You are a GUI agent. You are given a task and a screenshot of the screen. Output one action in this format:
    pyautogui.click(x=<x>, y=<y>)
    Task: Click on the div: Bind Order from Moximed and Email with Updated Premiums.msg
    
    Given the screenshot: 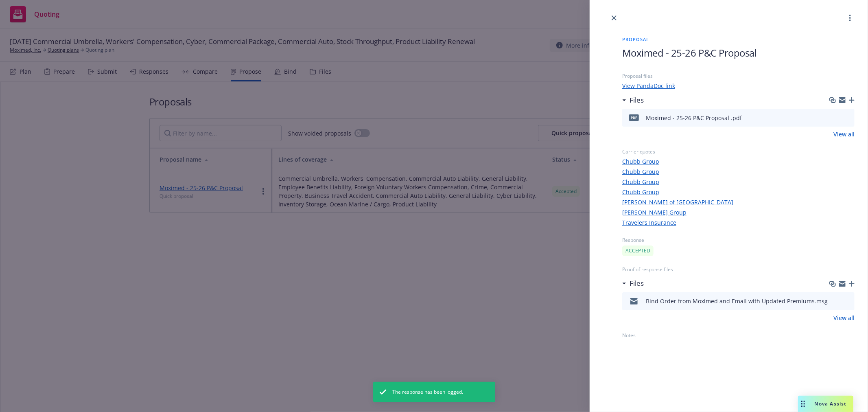 What is the action you would take?
    pyautogui.click(x=737, y=301)
    